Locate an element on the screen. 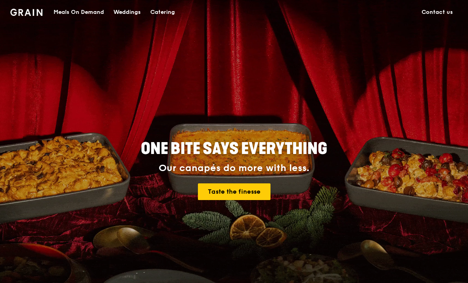  div: Weddings is located at coordinates (127, 12).